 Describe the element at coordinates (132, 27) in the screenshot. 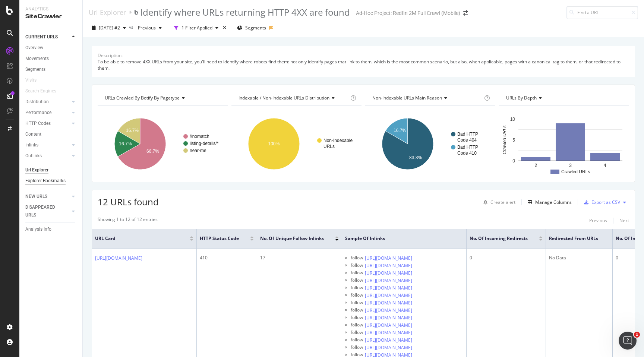

I see `span: vs` at that location.